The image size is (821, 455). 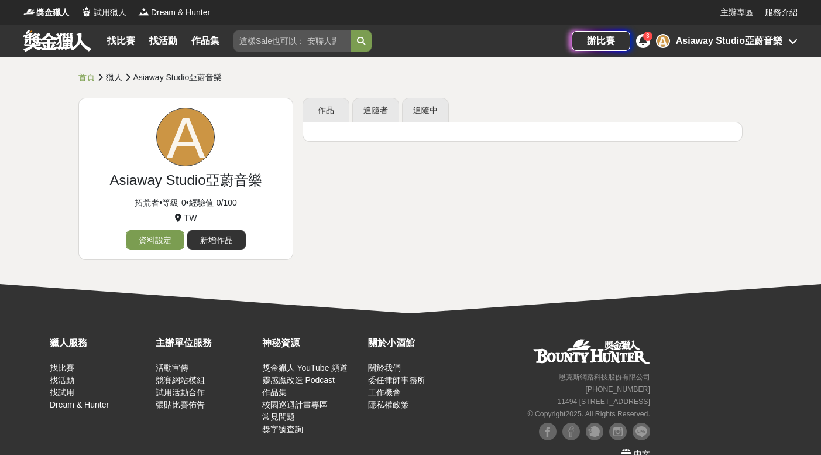 I want to click on a: 找試用, so click(x=62, y=392).